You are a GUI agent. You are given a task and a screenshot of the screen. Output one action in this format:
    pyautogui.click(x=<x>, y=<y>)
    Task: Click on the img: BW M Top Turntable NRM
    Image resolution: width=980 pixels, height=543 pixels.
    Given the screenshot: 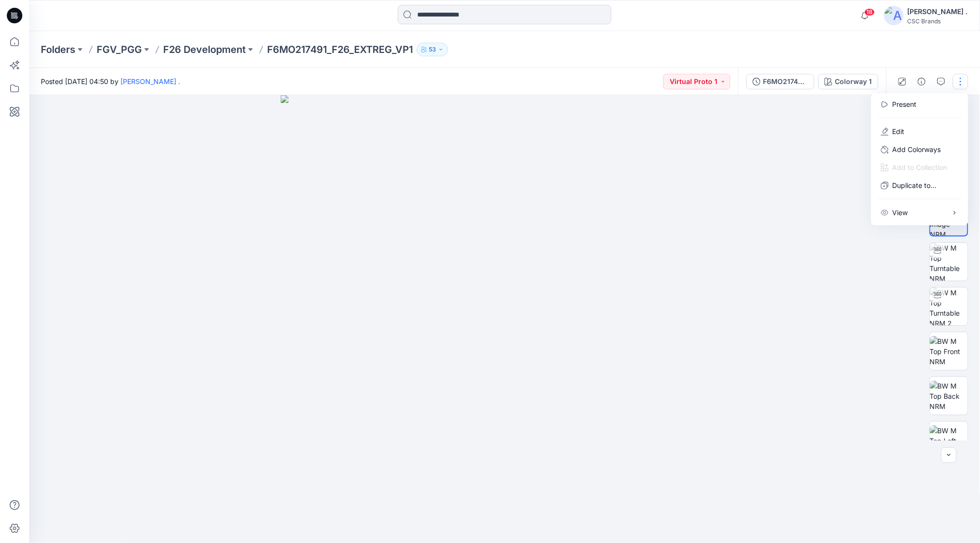 What is the action you would take?
    pyautogui.click(x=949, y=262)
    